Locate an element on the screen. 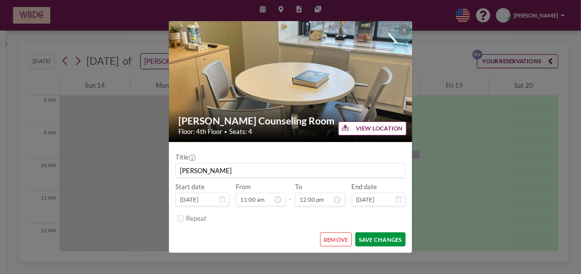 This screenshot has height=274, width=581. label: From is located at coordinates (243, 187).